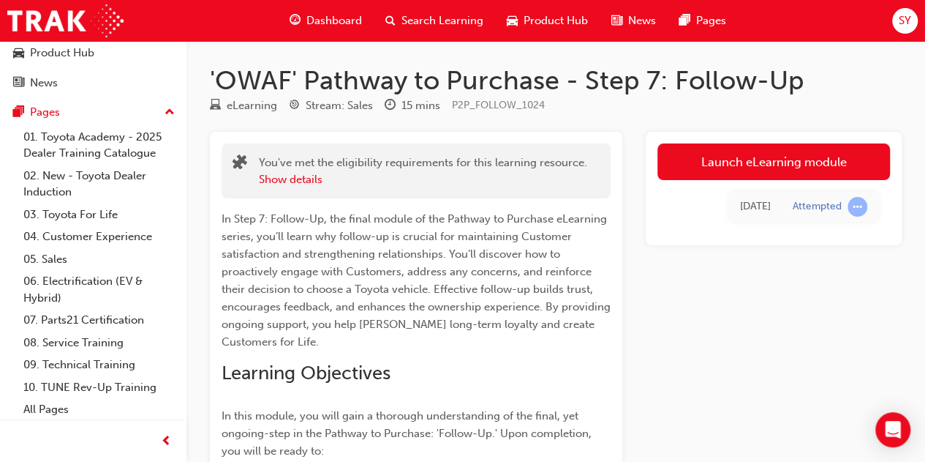 This screenshot has height=462, width=925. Describe the element at coordinates (252, 105) in the screenshot. I see `div: eLearning` at that location.